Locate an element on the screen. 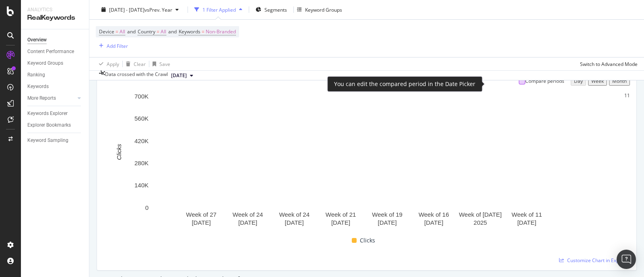 Image resolution: width=644 pixels, height=277 pixels. span: Non-Branded is located at coordinates (220, 32).